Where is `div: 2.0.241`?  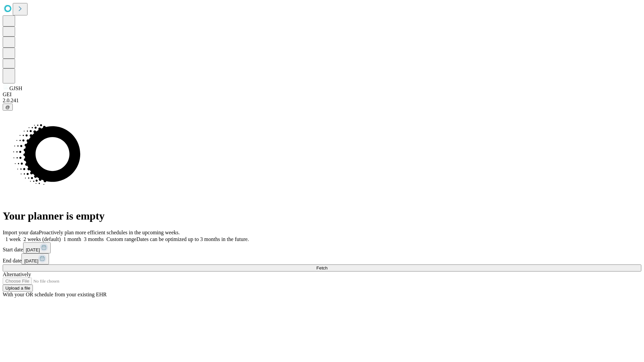
div: 2.0.241 is located at coordinates (322, 101).